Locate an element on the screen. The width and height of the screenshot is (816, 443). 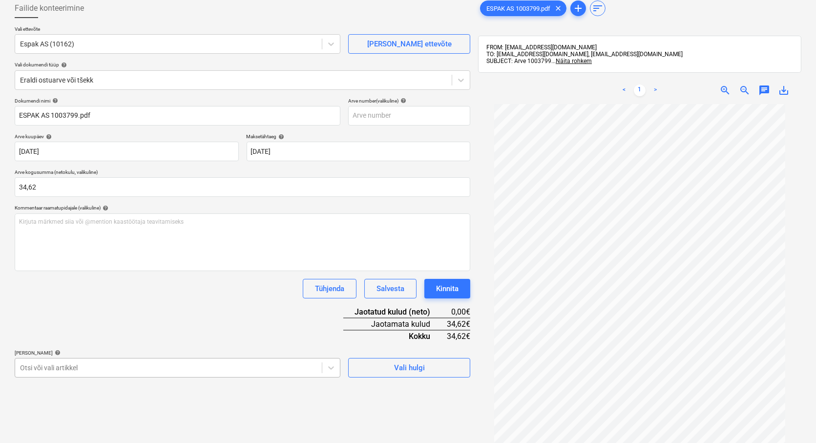
input: Dokumendi nimi is located at coordinates (177, 116).